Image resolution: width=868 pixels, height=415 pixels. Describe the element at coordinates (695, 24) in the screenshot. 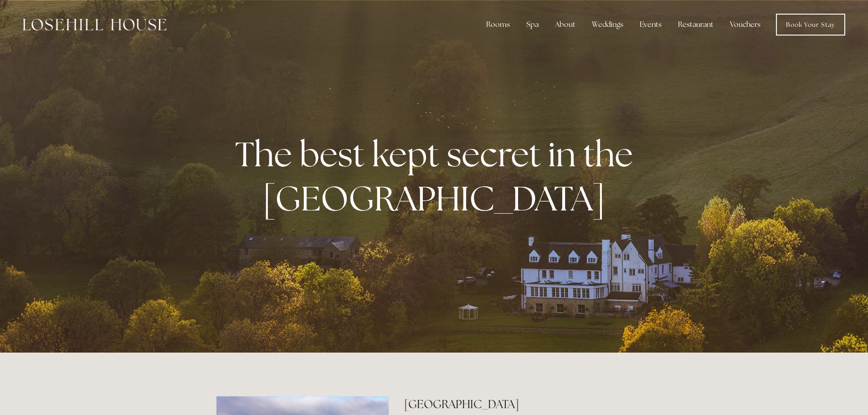

I see `div: Restaurant` at that location.